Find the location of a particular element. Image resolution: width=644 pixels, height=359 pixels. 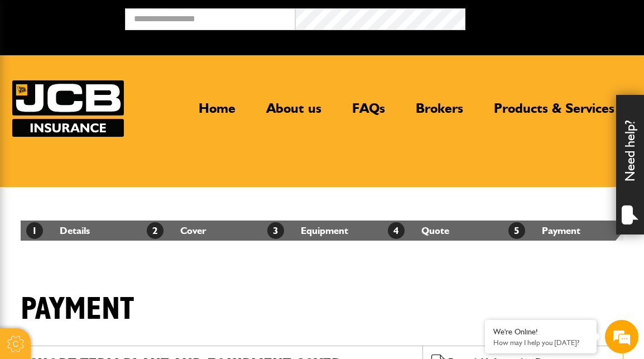

a: Home is located at coordinates (217, 113).